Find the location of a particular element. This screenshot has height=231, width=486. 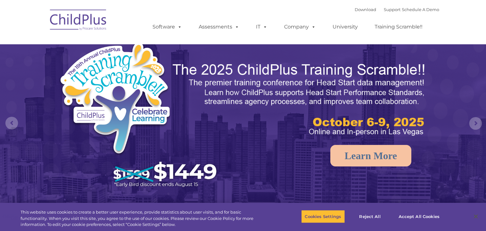

span: Phone number is located at coordinates (101, 70).